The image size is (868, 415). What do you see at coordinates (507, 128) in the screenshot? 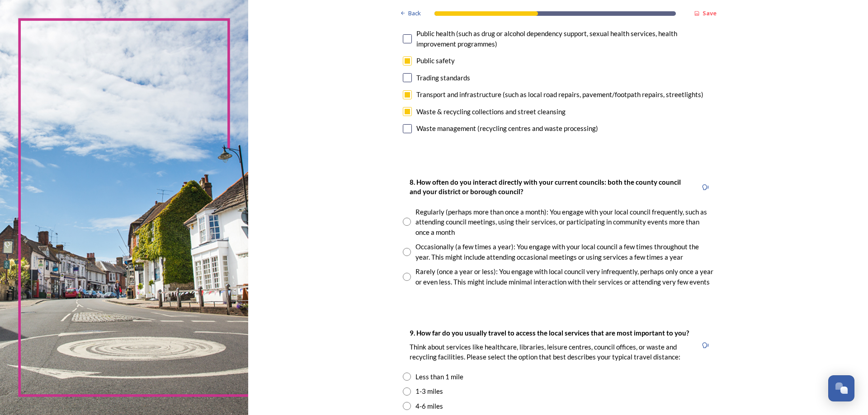
I see `div: Waste management (recycling centres and waste processing)` at bounding box center [507, 128].